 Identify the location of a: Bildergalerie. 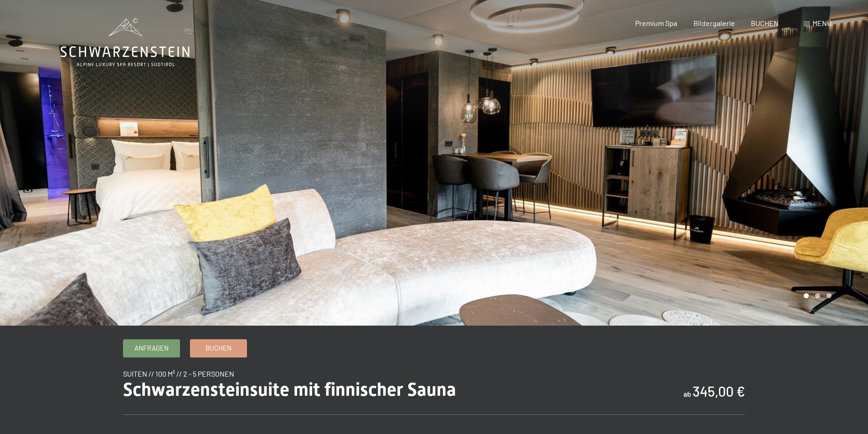
(714, 23).